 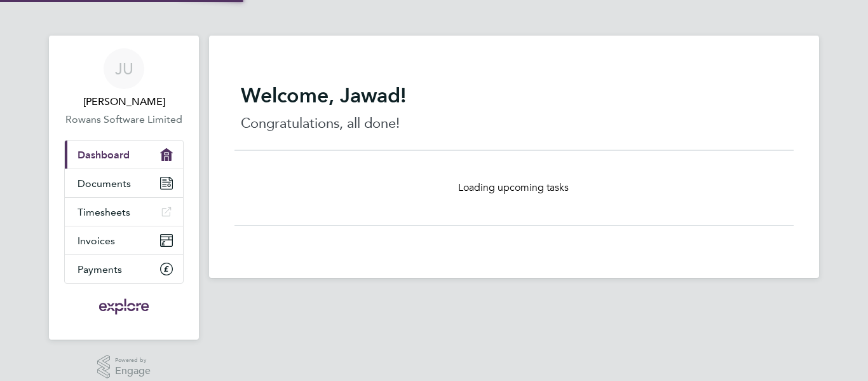 I want to click on img: exploregroup-logo-retina.png, so click(x=124, y=307).